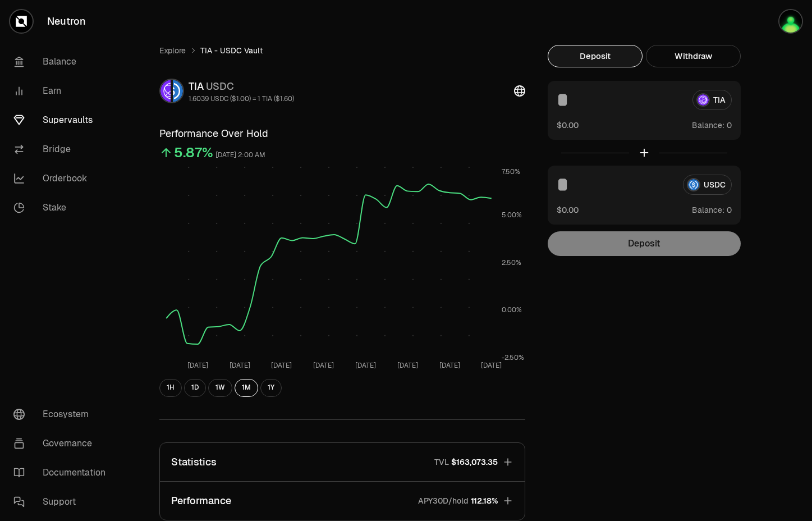 This screenshot has height=521, width=812. I want to click on div: 1.6039 USDC ($1.00) = 1 TIA ($1.60), so click(241, 99).